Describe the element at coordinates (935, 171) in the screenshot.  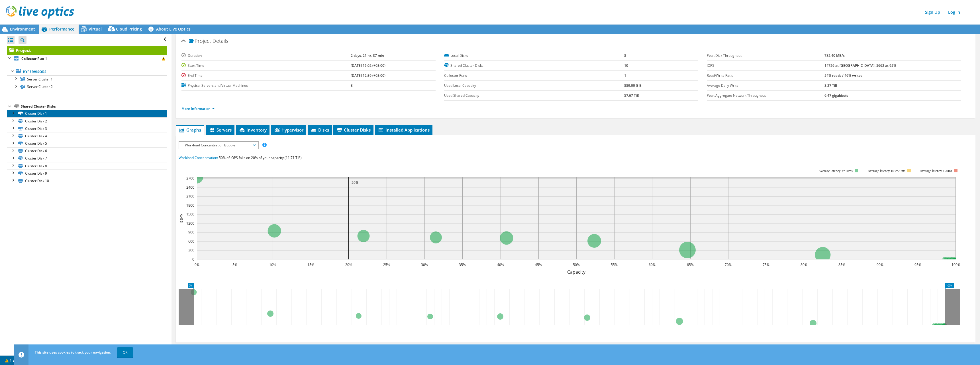
I see `text: Average latency >20ms` at that location.